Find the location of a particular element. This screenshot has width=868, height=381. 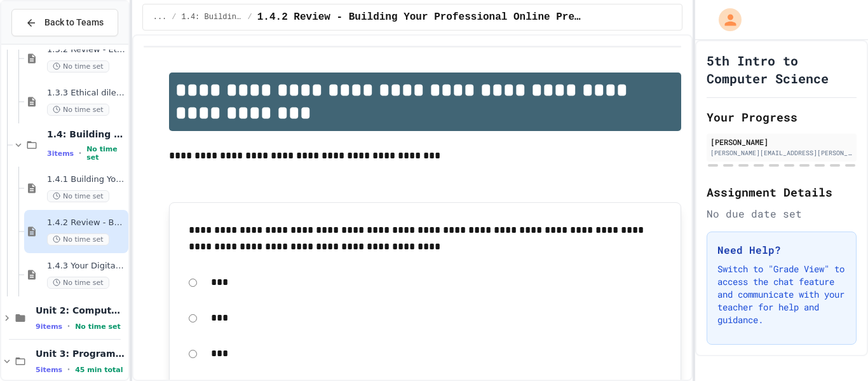

span: 1.4.1 Building Your Professional Online Presence is located at coordinates (87, 179).